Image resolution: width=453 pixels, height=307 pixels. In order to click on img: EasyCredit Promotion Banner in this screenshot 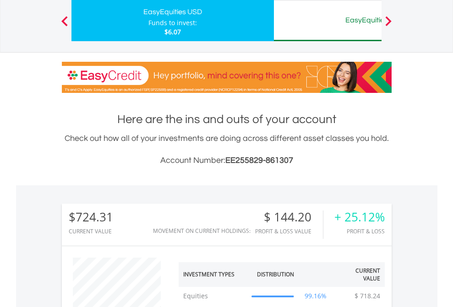, I will do `click(227, 77)`.